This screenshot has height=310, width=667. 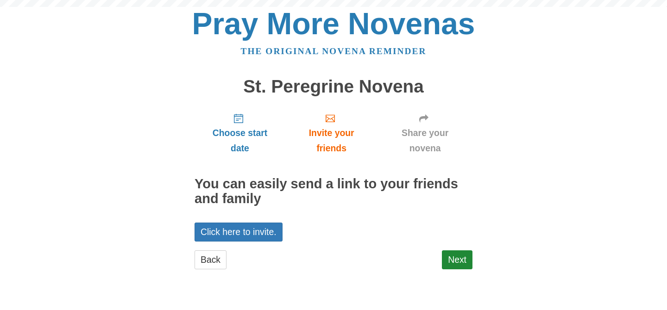 I want to click on a: Share your novena, so click(x=425, y=133).